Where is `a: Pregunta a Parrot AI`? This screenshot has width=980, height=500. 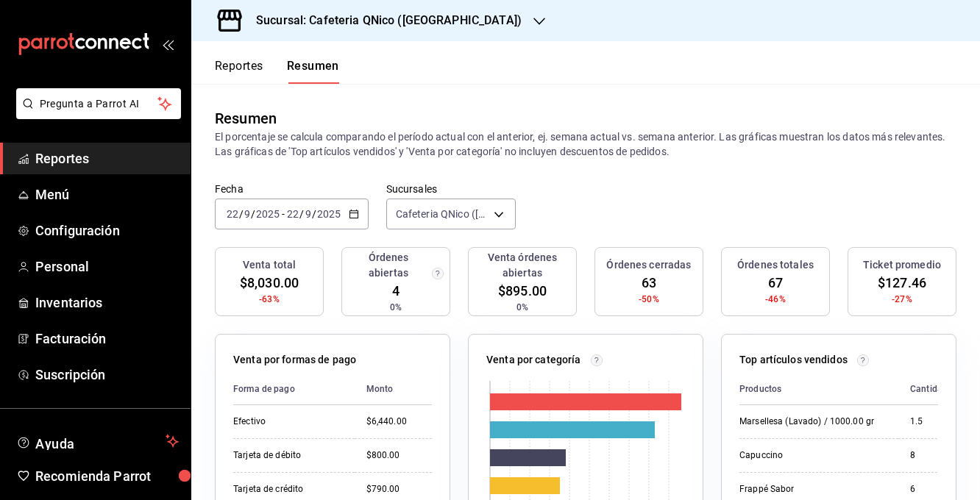
a: Pregunta a Parrot AI is located at coordinates (96, 114).